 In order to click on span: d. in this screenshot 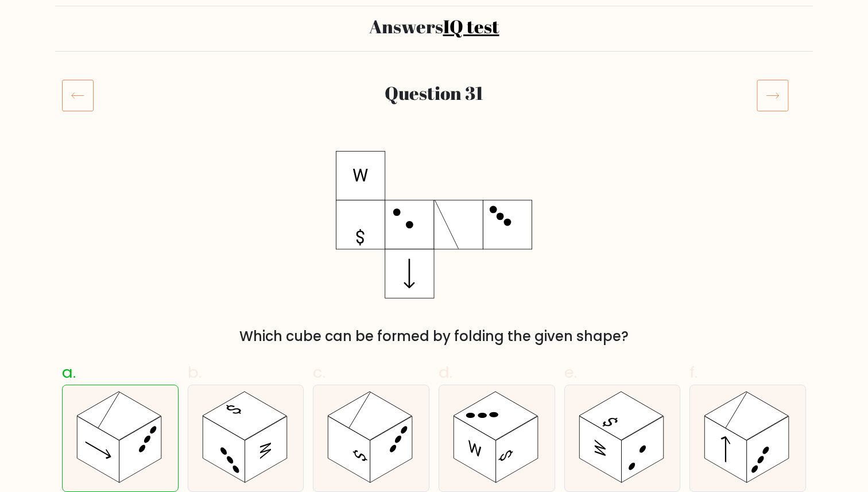, I will do `click(445, 372)`.